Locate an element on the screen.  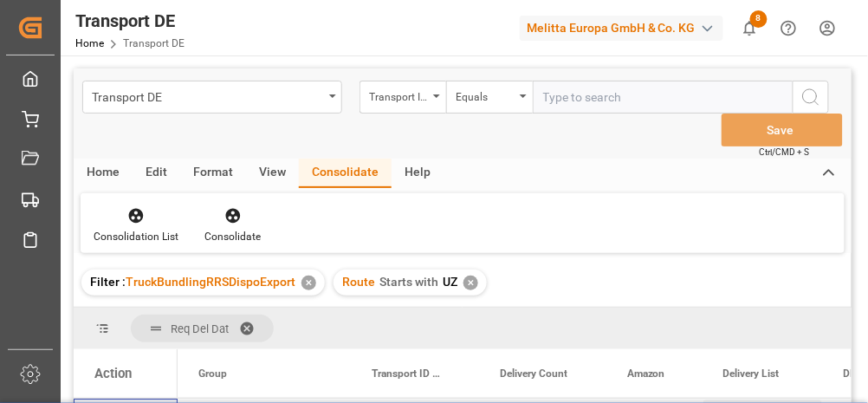
span: Starts with is located at coordinates (409, 282).